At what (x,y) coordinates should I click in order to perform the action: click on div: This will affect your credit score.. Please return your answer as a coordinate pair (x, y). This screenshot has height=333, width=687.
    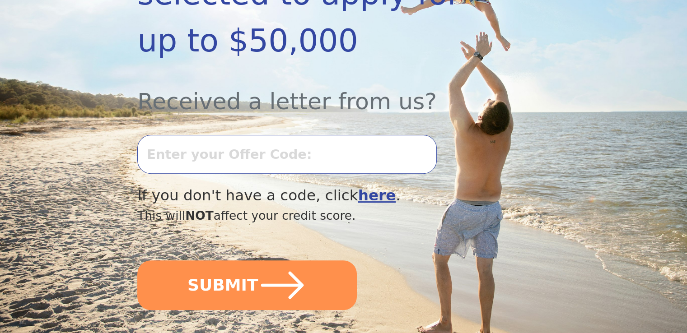
    Looking at the image, I should click on (313, 216).